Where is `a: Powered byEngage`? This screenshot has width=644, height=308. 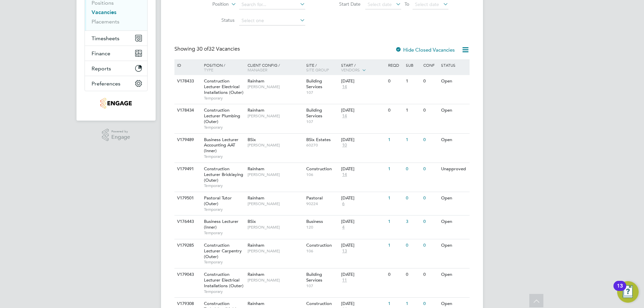 a: Powered byEngage is located at coordinates (116, 135).